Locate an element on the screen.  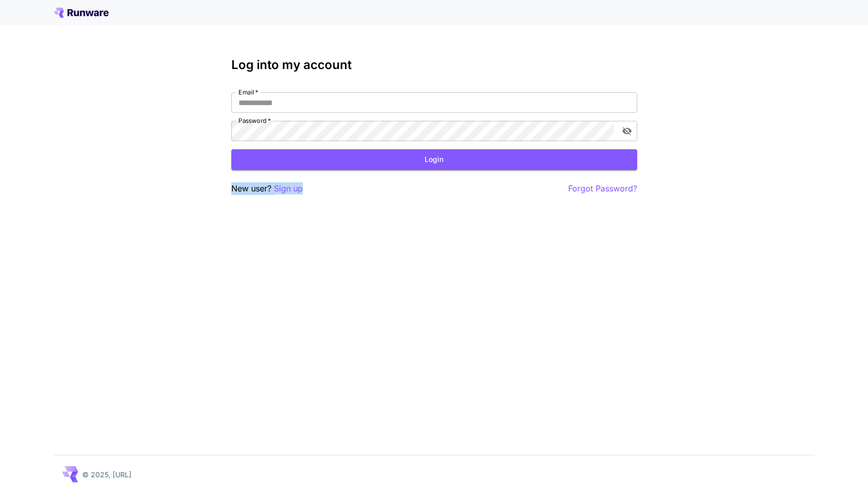
button: Sign up is located at coordinates (288, 188).